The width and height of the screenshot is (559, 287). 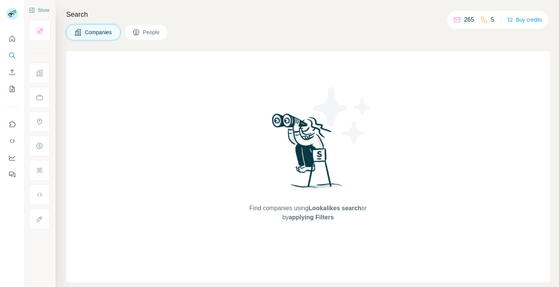 What do you see at coordinates (98, 32) in the screenshot?
I see `span: Companies` at bounding box center [98, 32].